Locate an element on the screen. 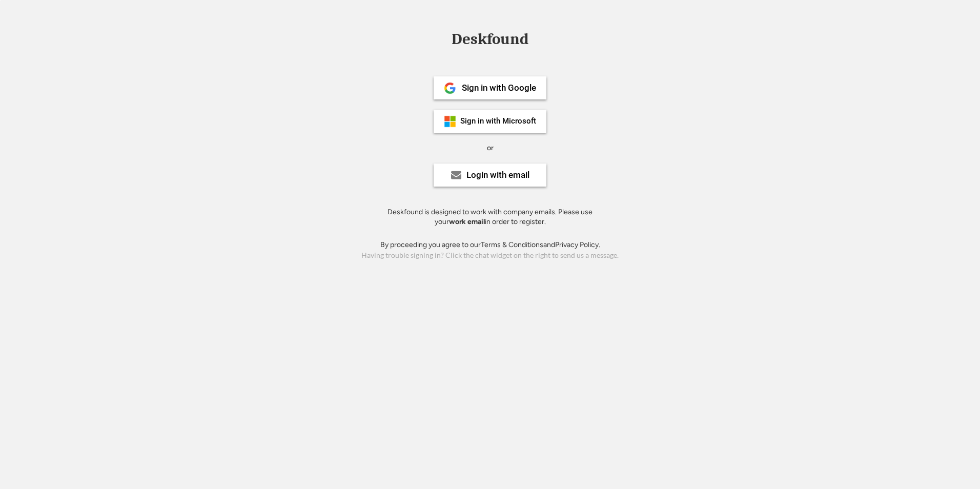 The width and height of the screenshot is (980, 489). div: Deskfound is located at coordinates (490, 39).